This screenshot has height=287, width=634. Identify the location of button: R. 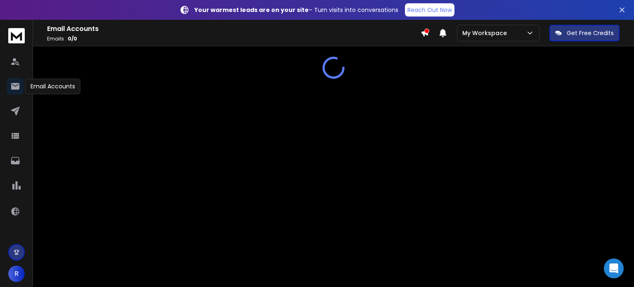
(17, 274).